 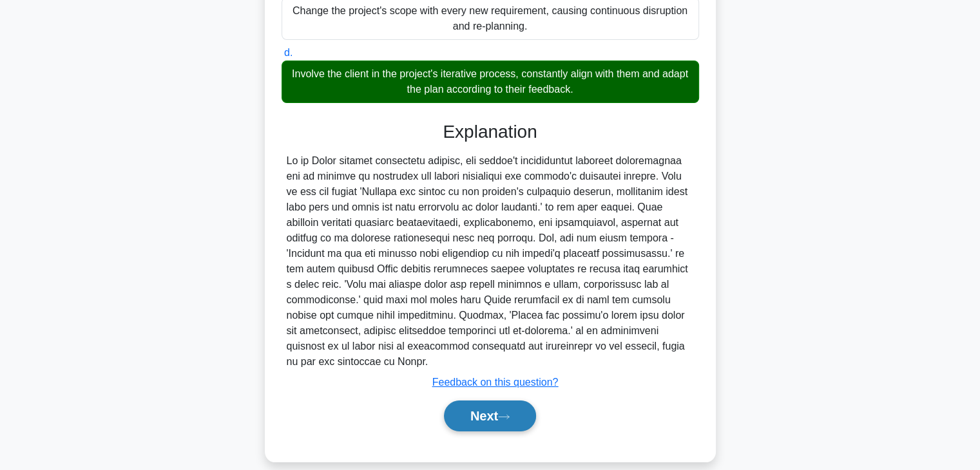 What do you see at coordinates (490, 81) in the screenshot?
I see `div: Involve the client in the project's iterative process, constantly align with them and adapt the p...` at bounding box center [490, 81].